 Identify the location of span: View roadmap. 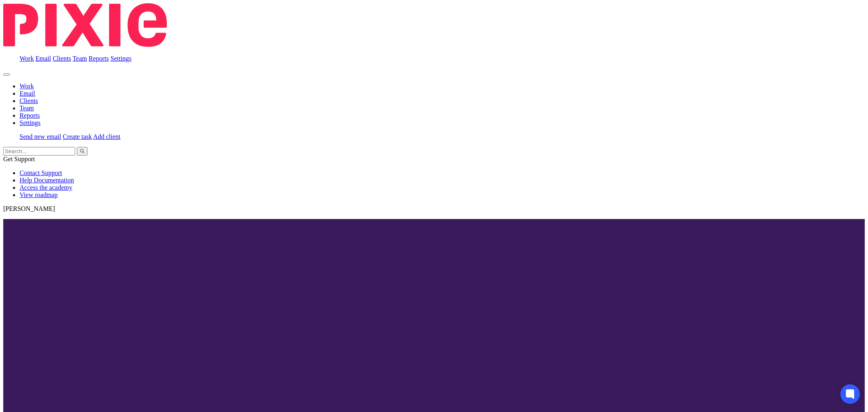
(38, 194).